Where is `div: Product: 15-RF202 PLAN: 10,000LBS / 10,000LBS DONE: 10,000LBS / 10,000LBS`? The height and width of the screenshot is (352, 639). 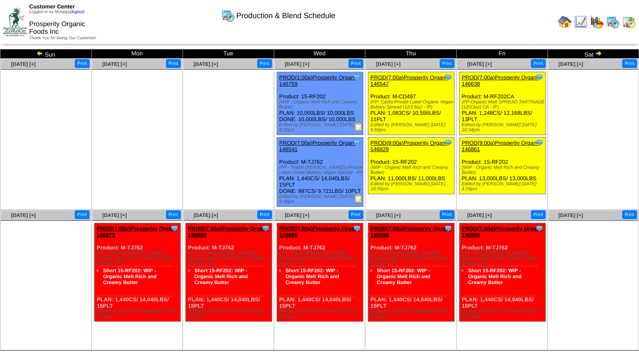
div: Product: 15-RF202 PLAN: 10,000LBS / 10,000LBS DONE: 10,000LBS / 10,000LBS is located at coordinates (320, 104).